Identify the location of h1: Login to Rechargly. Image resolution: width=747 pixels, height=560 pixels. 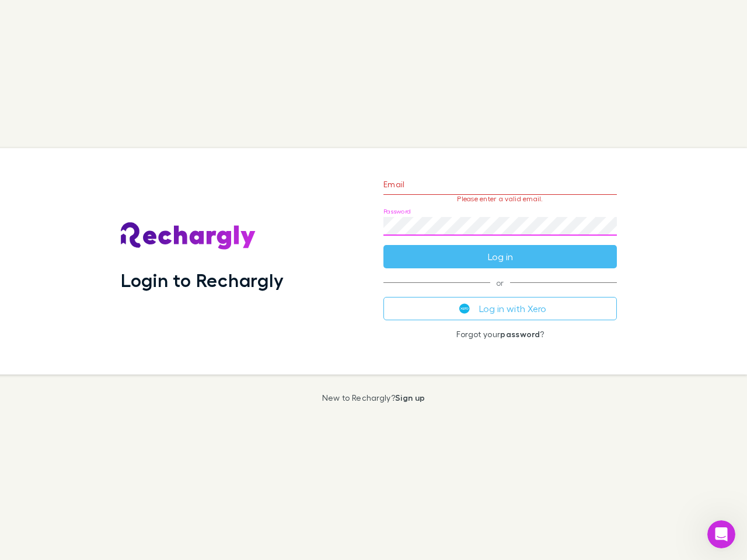
(202, 280).